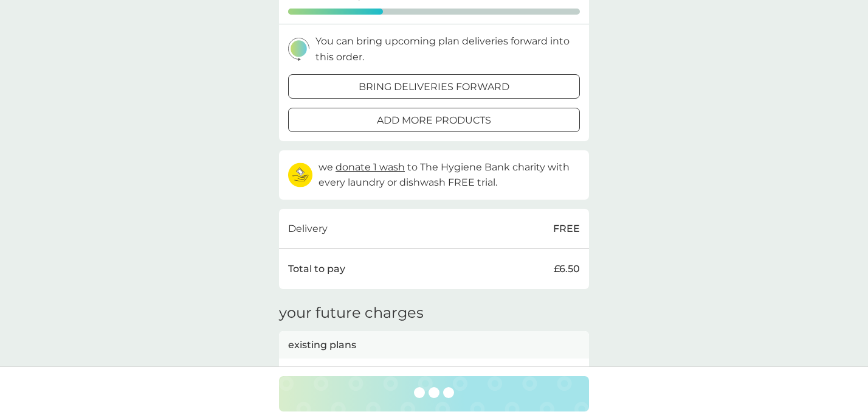 The image size is (868, 420). I want to click on p: Delivery, so click(308, 229).